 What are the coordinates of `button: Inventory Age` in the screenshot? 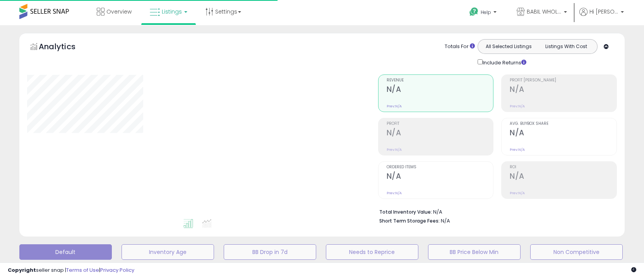 It's located at (168, 252).